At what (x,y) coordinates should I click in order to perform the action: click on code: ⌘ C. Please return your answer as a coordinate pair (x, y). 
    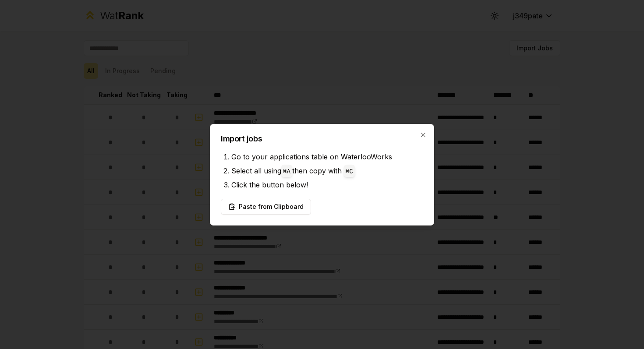
    Looking at the image, I should click on (349, 172).